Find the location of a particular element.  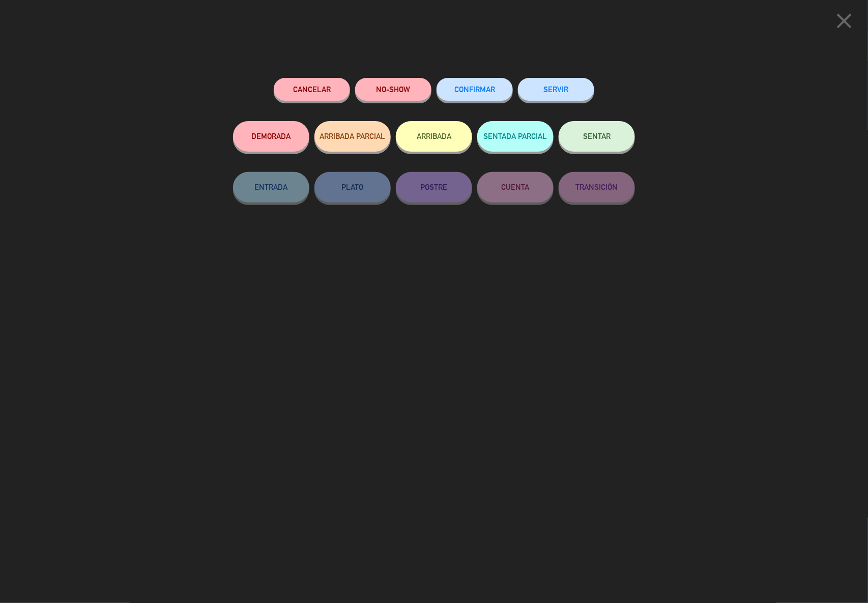

button: TRANSICIÓN is located at coordinates (597, 188).